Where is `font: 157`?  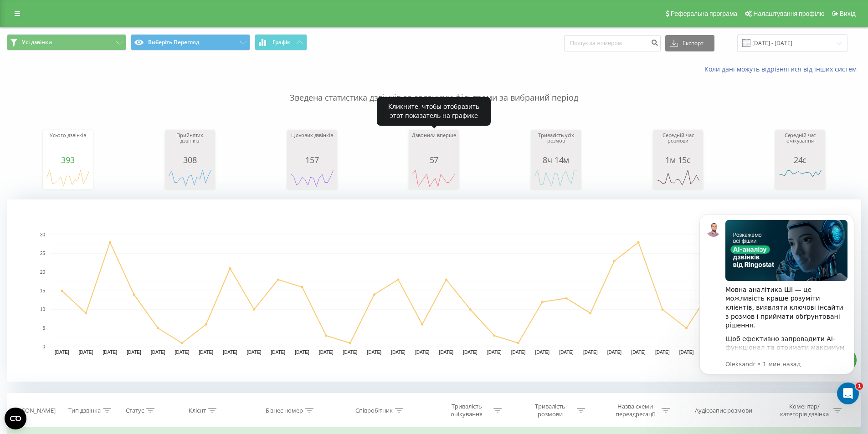 font: 157 is located at coordinates (312, 160).